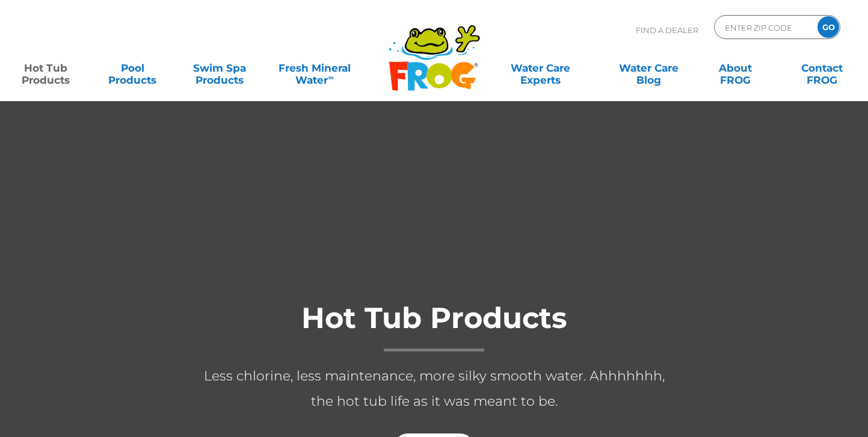  What do you see at coordinates (667, 30) in the screenshot?
I see `p: Find A Dealer` at bounding box center [667, 30].